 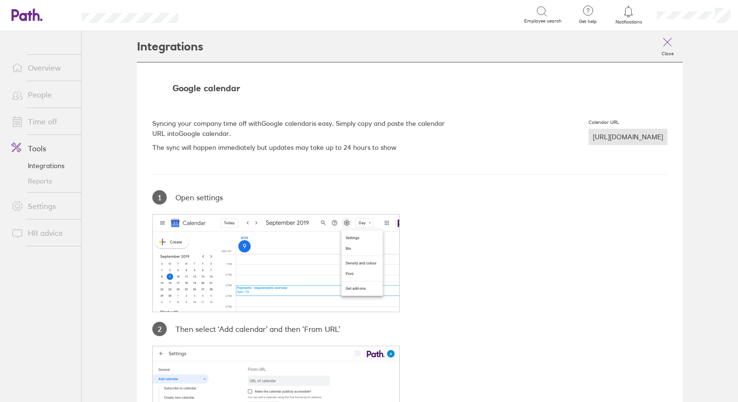 I want to click on p: The sync will happen immediately but updates may take up to 24 hours to show, so click(x=339, y=148).